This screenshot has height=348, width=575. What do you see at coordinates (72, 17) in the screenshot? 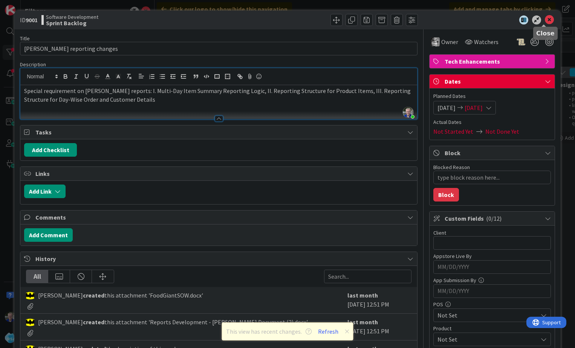
I see `span: Software Development` at bounding box center [72, 17].